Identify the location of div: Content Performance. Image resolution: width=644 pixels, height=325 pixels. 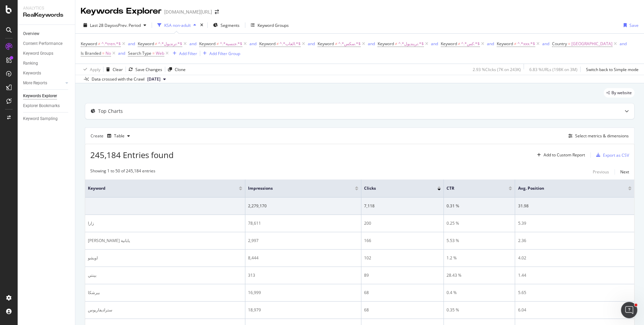
(43, 44).